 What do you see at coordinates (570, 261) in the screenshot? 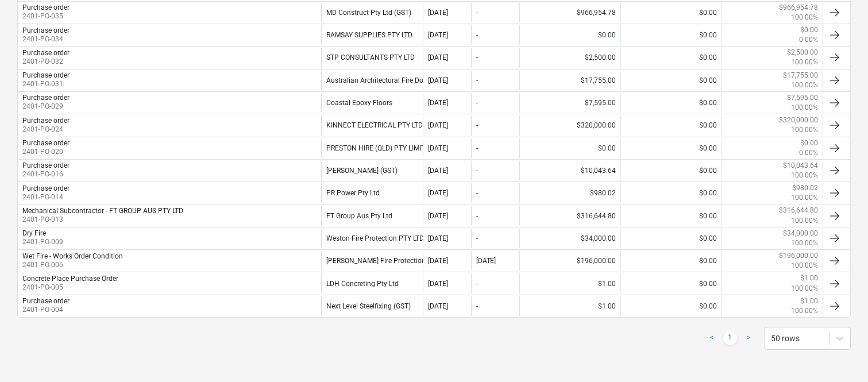
I see `div: $196,000.00` at bounding box center [570, 261].